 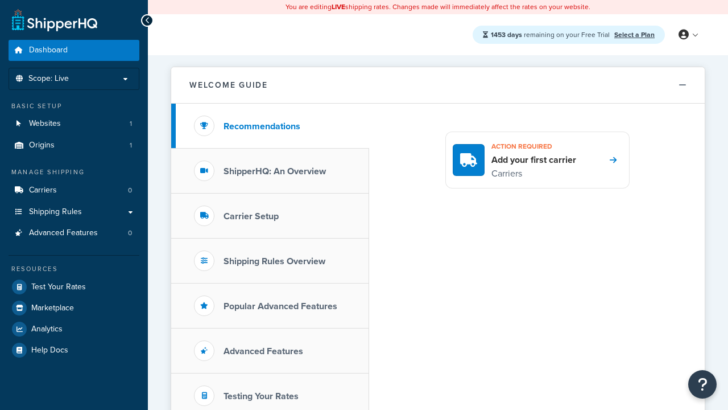 I want to click on span: Scope: Live, so click(x=48, y=79).